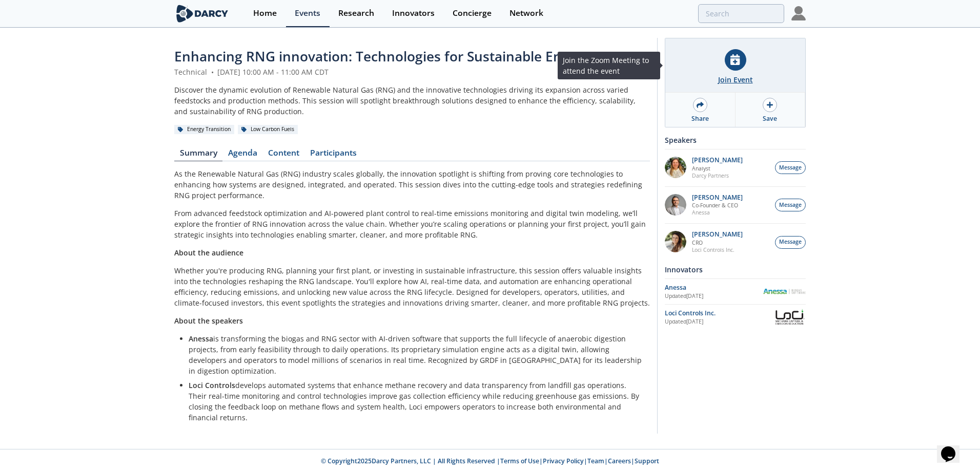 This screenshot has width=980, height=473. What do you see at coordinates (204, 129) in the screenshot?
I see `div: Energy Transition` at bounding box center [204, 129].